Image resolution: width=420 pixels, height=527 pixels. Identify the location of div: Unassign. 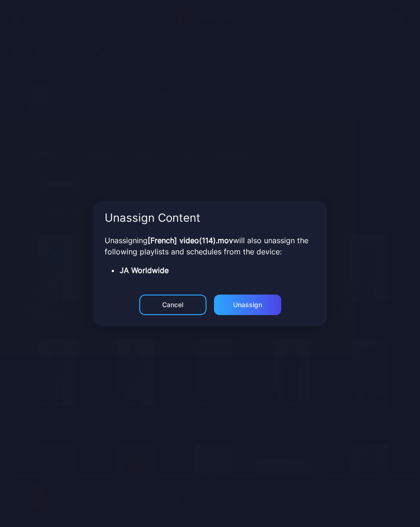
(247, 305).